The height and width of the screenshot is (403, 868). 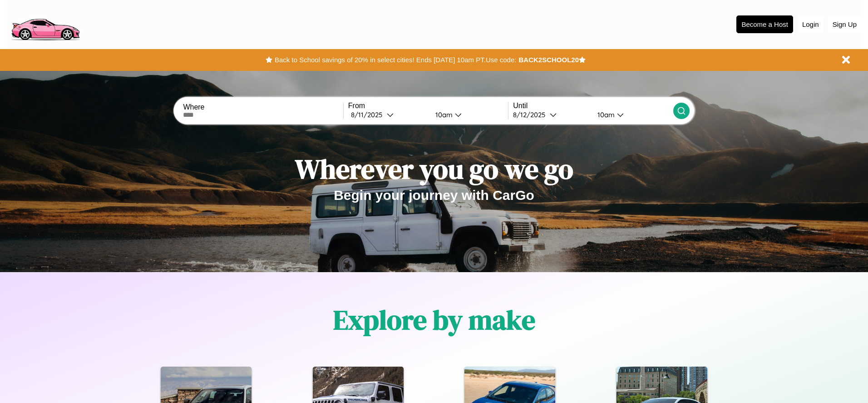 What do you see at coordinates (531, 115) in the screenshot?
I see `div: 8 / 12 / 2025` at bounding box center [531, 115].